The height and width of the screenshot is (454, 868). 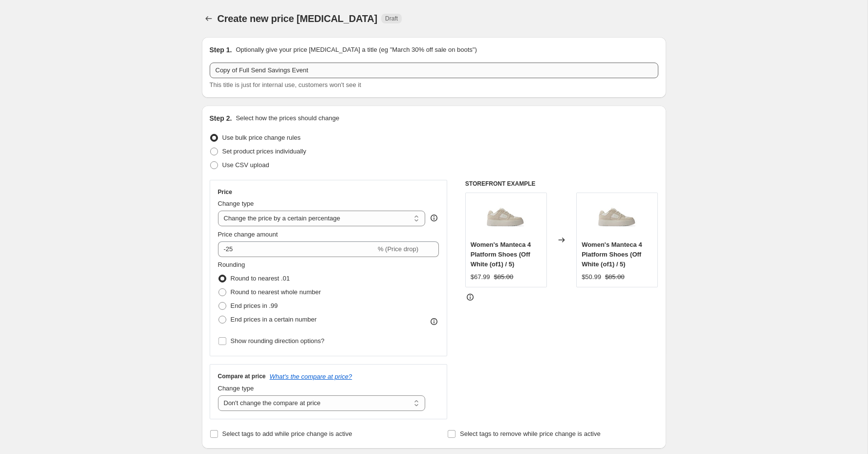 What do you see at coordinates (275, 292) in the screenshot?
I see `span: Round to nearest whole number` at bounding box center [275, 292].